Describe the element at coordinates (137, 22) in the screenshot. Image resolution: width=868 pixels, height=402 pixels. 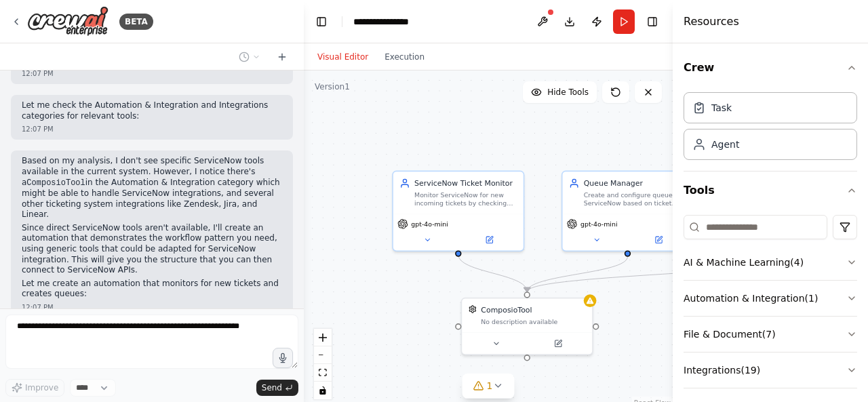
I see `div: BETA` at that location.